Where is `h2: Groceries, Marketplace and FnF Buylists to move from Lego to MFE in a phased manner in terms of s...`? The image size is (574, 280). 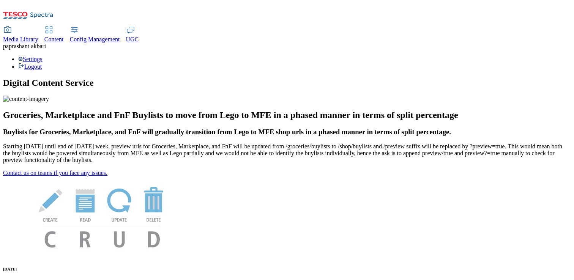
h2: Groceries, Marketplace and FnF Buylists to move from Lego to MFE in a phased manner in terms of s... is located at coordinates (287, 115).